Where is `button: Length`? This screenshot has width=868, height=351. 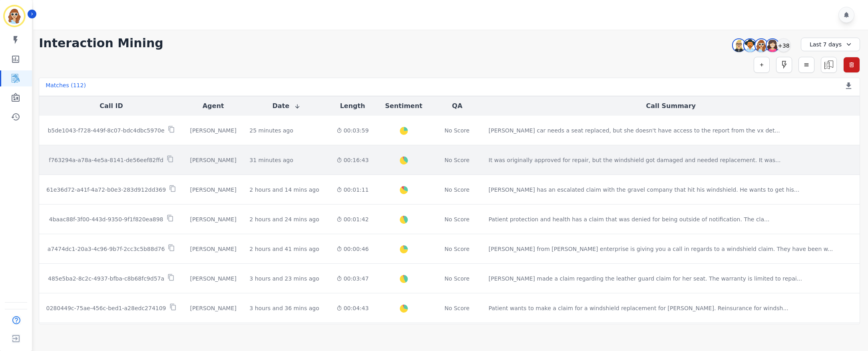 button: Length is located at coordinates (352, 106).